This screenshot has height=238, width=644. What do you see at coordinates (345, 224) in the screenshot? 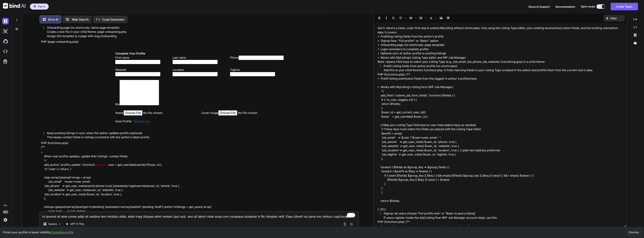
I see `img: attachment` at bounding box center [345, 224].